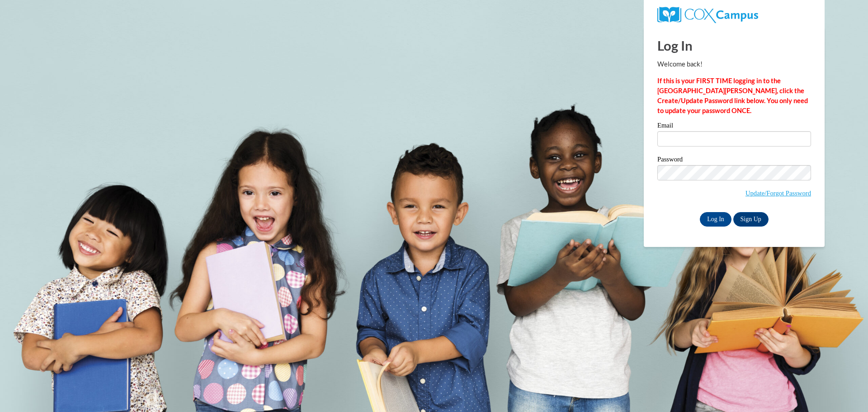 This screenshot has width=868, height=412. Describe the element at coordinates (708, 15) in the screenshot. I see `img: COX Campus` at that location.